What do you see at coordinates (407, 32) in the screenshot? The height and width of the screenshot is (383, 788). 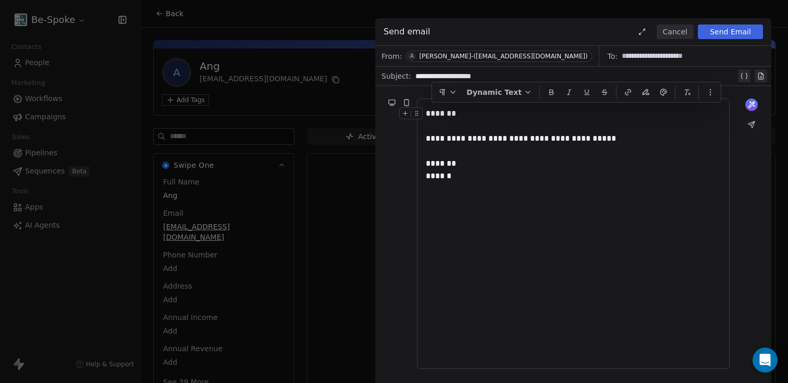 I see `span: Send email` at bounding box center [407, 32].